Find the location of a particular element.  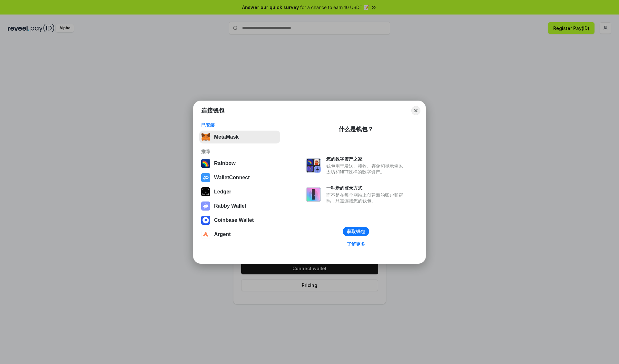

button: Close is located at coordinates (416, 110).